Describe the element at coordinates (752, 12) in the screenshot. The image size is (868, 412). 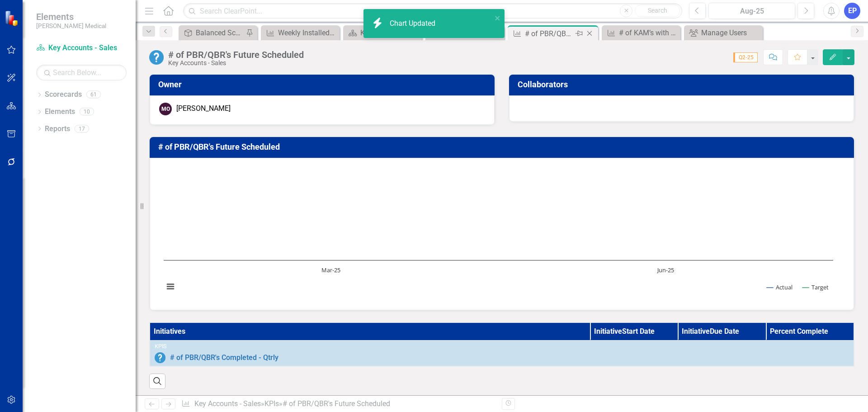
I see `div: Aug-25` at that location.